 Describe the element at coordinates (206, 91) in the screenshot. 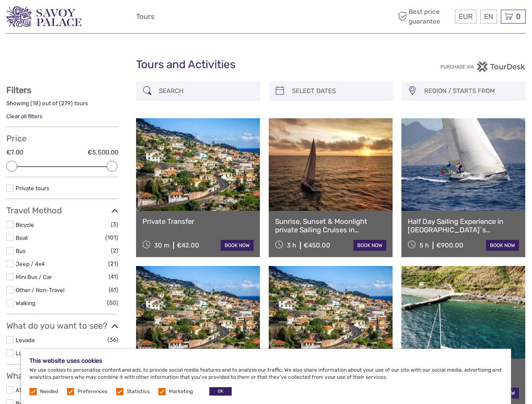

I see `input: SEARCH` at that location.